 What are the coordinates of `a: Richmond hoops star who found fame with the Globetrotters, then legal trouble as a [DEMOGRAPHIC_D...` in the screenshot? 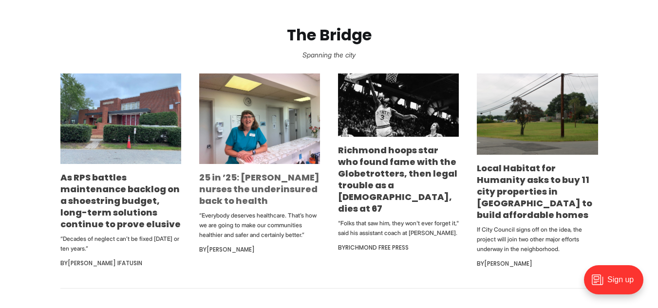 It's located at (397, 179).